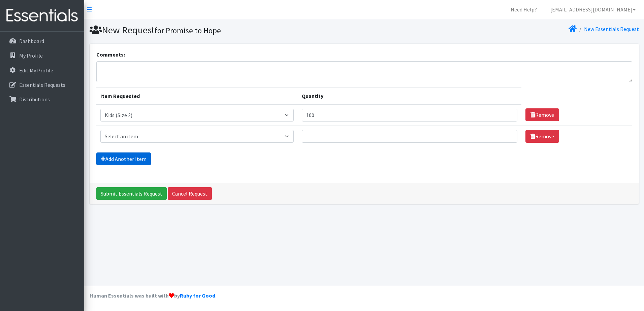 Image resolution: width=644 pixels, height=311 pixels. What do you see at coordinates (42, 85) in the screenshot?
I see `p: Essentials Requests` at bounding box center [42, 85].